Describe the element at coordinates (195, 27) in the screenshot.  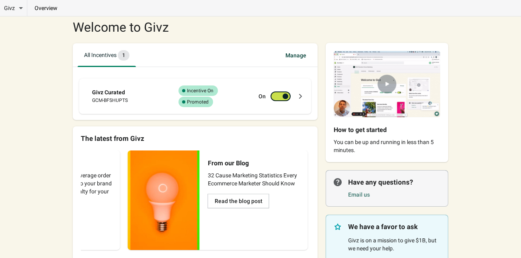
I see `div: Welcome to Givz` at that location.